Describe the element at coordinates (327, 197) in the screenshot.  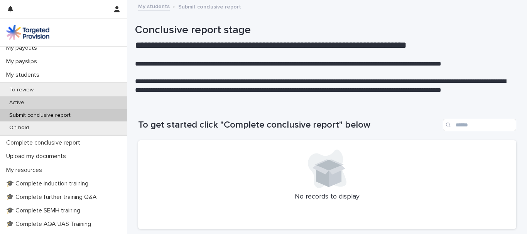
I see `p: No records to display` at that location.